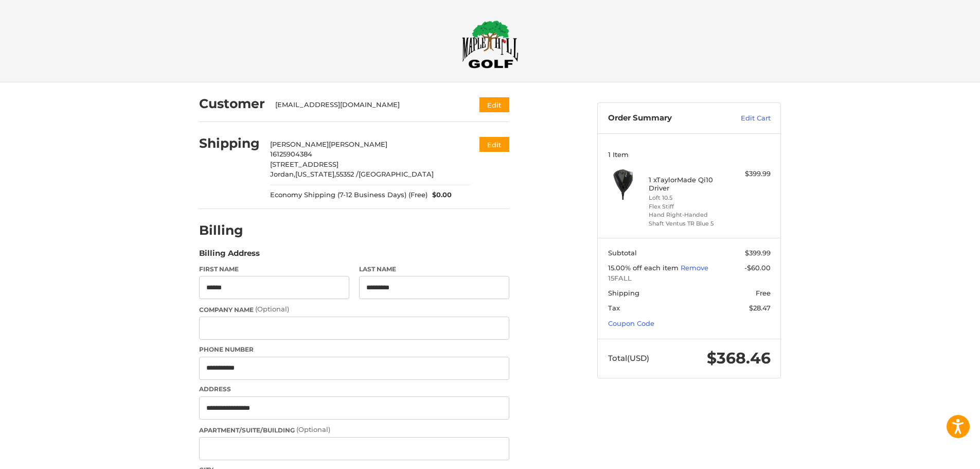 The width and height of the screenshot is (980, 469). What do you see at coordinates (688, 184) in the screenshot?
I see `h4: 1 x TaylorMade Qi10 Driver` at bounding box center [688, 184].